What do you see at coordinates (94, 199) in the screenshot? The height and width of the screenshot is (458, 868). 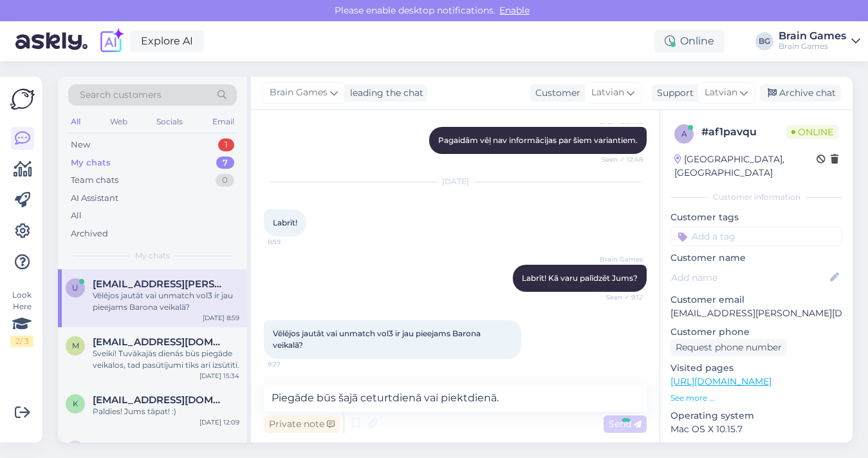 I see `div: AI Assistant` at bounding box center [94, 199].